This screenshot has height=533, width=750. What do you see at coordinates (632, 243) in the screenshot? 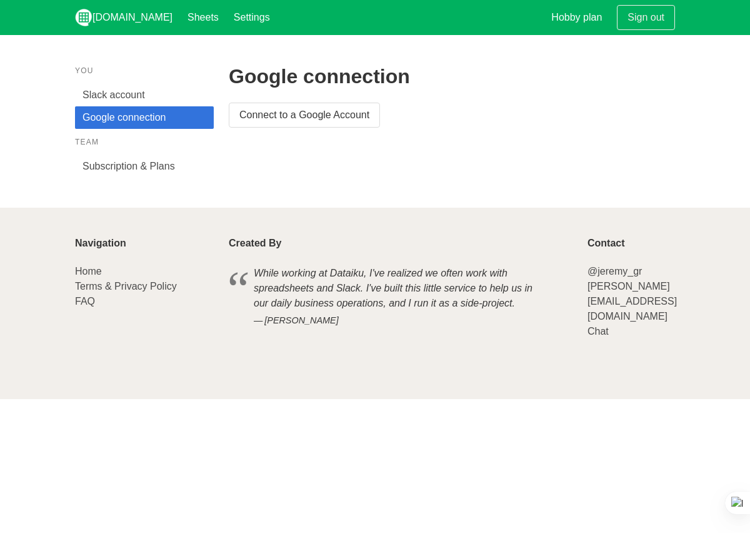
I see `p: Contact` at bounding box center [632, 243].